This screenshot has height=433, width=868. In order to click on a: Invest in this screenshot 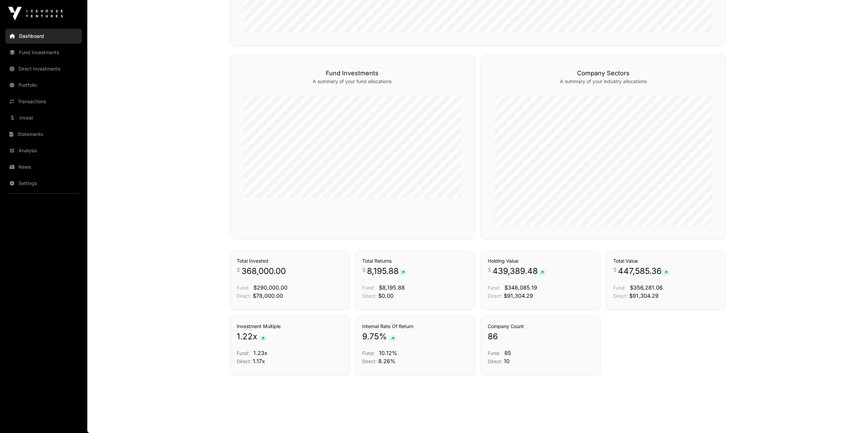, I will do `click(44, 118)`.